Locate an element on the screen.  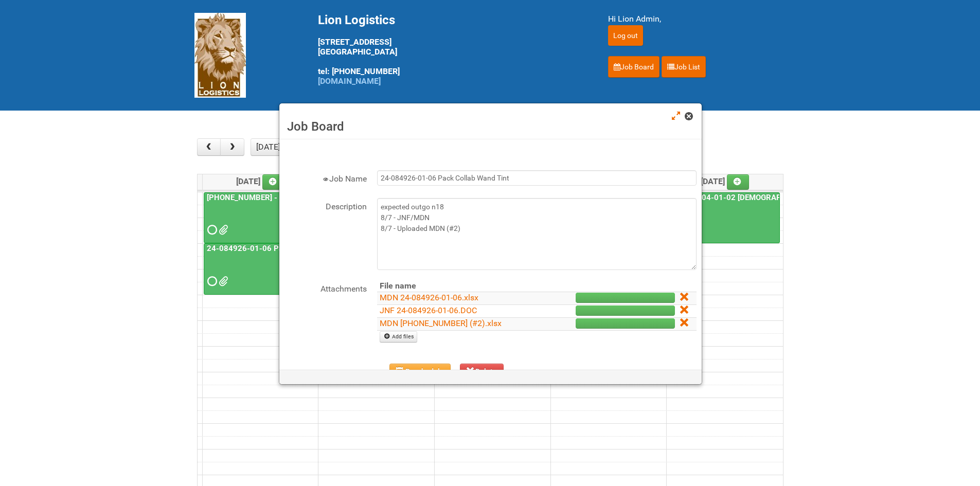
a: Lion Logistics is located at coordinates (220, 54).